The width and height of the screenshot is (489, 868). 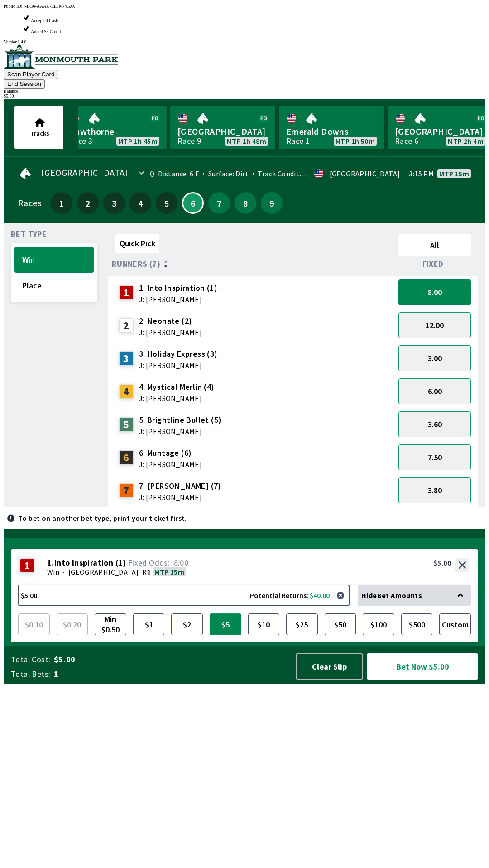 I want to click on button: All, so click(x=434, y=245).